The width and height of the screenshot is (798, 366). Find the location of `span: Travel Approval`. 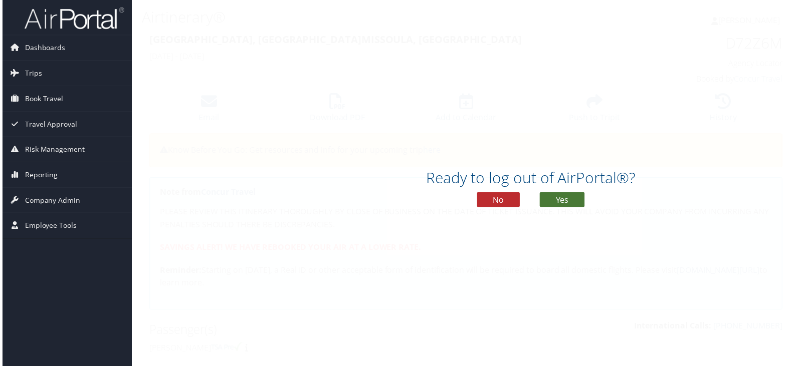

span: Travel Approval is located at coordinates (49, 125).